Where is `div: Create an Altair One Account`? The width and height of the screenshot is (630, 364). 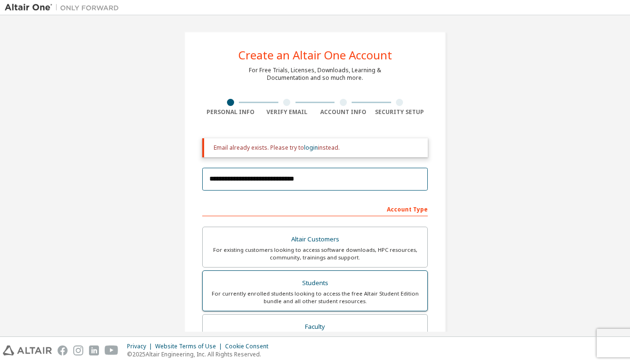
div: Create an Altair One Account is located at coordinates (315, 55).